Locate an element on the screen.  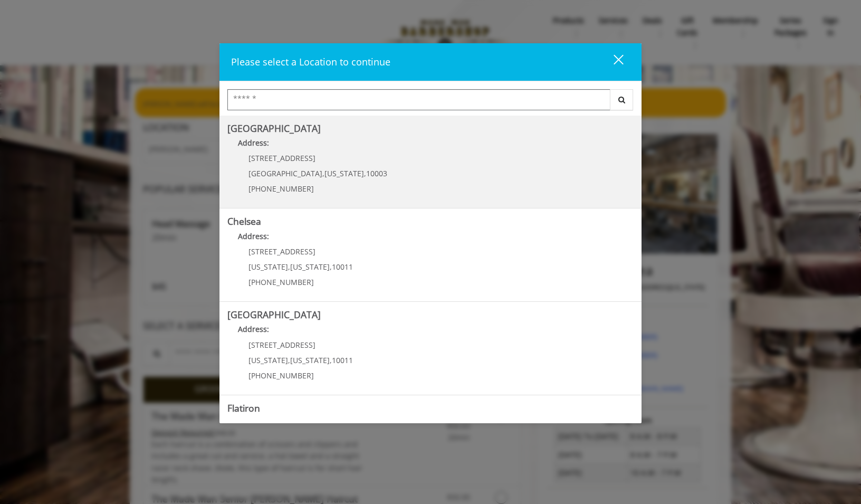
b: Chelsea is located at coordinates (244, 221).